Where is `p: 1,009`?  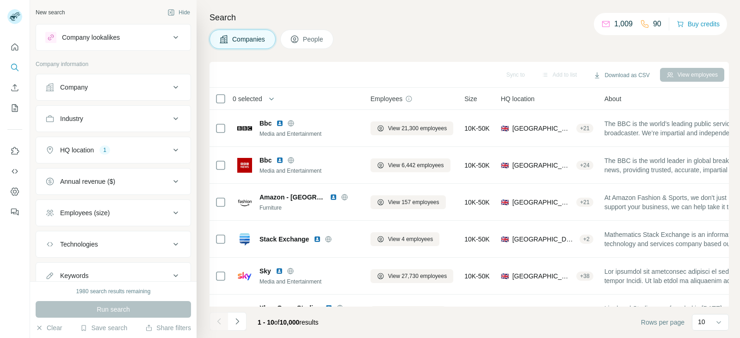 p: 1,009 is located at coordinates (623, 24).